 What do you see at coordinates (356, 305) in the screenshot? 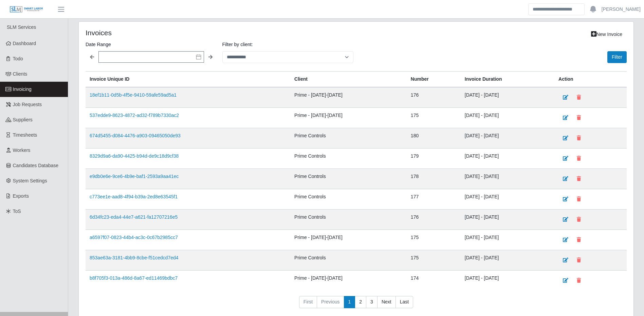
I see `nav: pagination` at bounding box center [356, 305].